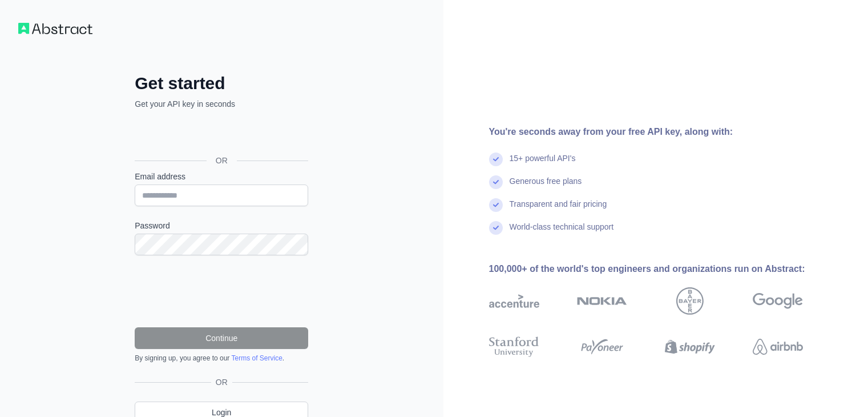 The height and width of the screenshot is (417, 868). Describe the element at coordinates (664, 132) in the screenshot. I see `div: You're seconds away from your free API key, along with:` at that location.